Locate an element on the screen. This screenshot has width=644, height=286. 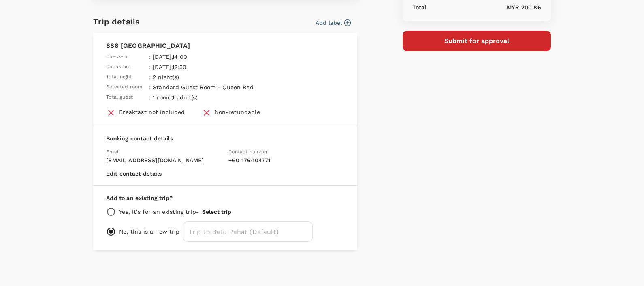
p: Total is located at coordinates (420, 8).